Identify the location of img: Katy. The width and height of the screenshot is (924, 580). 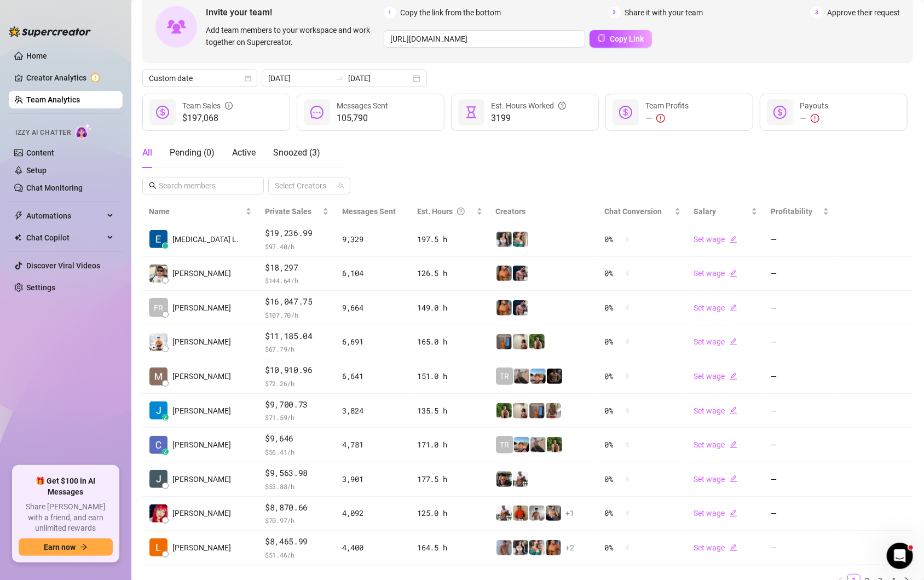
(521, 548).